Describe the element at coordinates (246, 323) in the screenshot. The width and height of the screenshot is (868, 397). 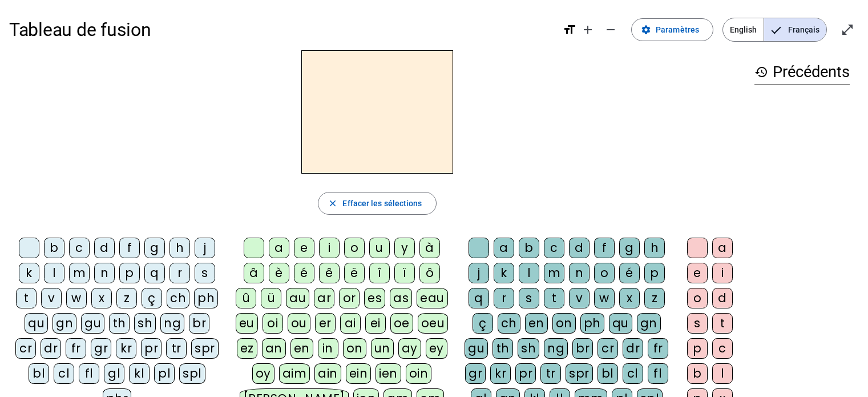
I see `div: eu` at that location.